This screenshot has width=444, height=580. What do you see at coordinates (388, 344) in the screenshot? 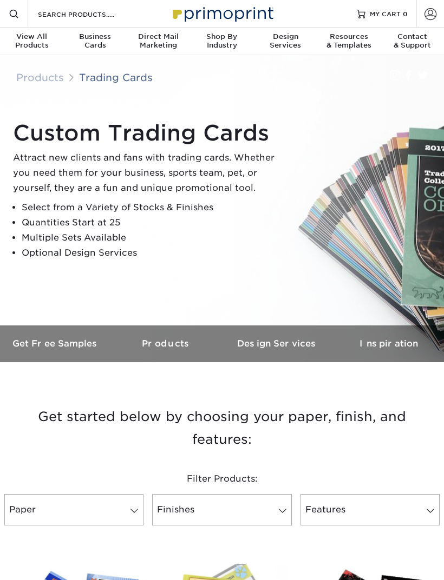
I see `a: Inspiration` at bounding box center [388, 344].